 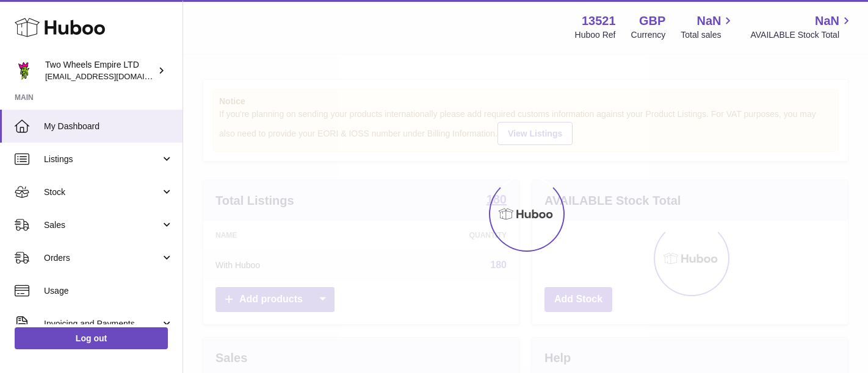 I want to click on strong: GBP, so click(x=652, y=21).